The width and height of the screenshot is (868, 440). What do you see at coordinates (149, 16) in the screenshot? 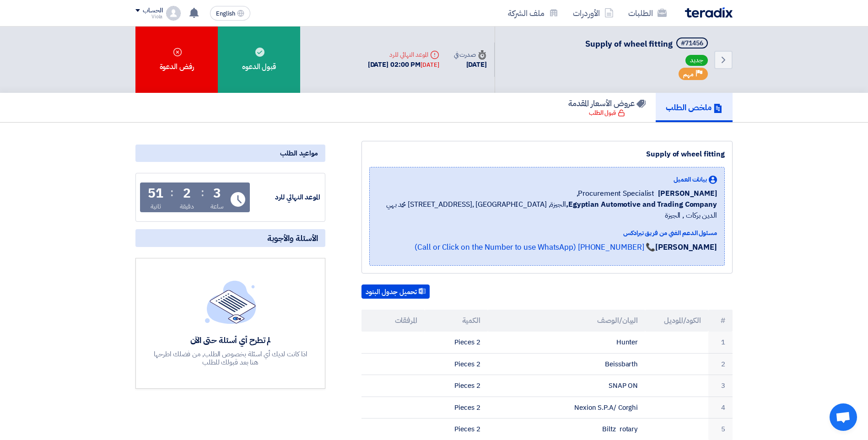
I see `div: Viola` at bounding box center [149, 16].